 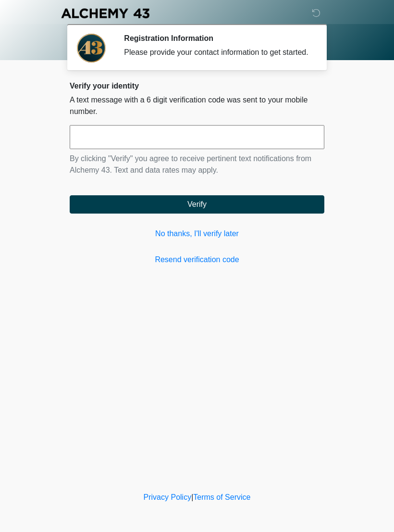 I want to click on p: By clicking "Verify" you agree to receive pertinent text notifications from Alchemy 43. Text and ..., so click(x=197, y=164).